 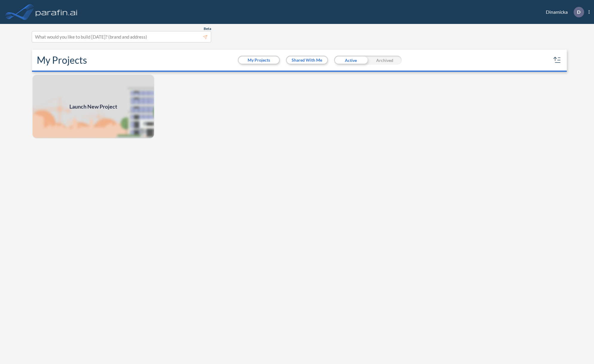 What do you see at coordinates (62, 60) in the screenshot?
I see `h2: My Projects` at bounding box center [62, 60].